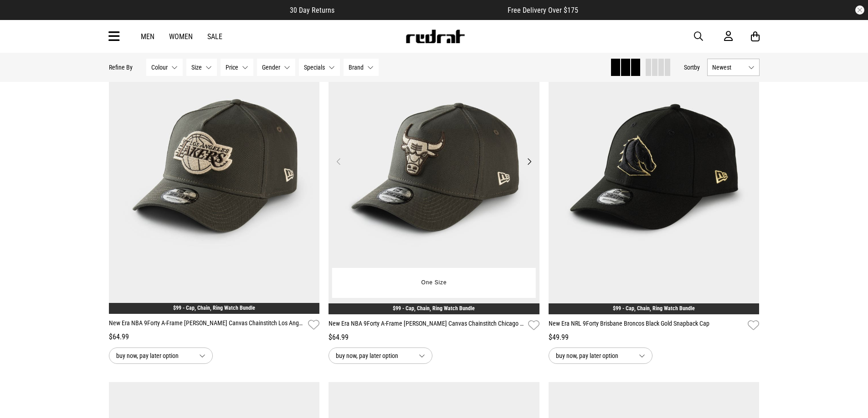 The width and height of the screenshot is (868, 418). Describe the element at coordinates (314, 68) in the screenshot. I see `span: Specials` at that location.